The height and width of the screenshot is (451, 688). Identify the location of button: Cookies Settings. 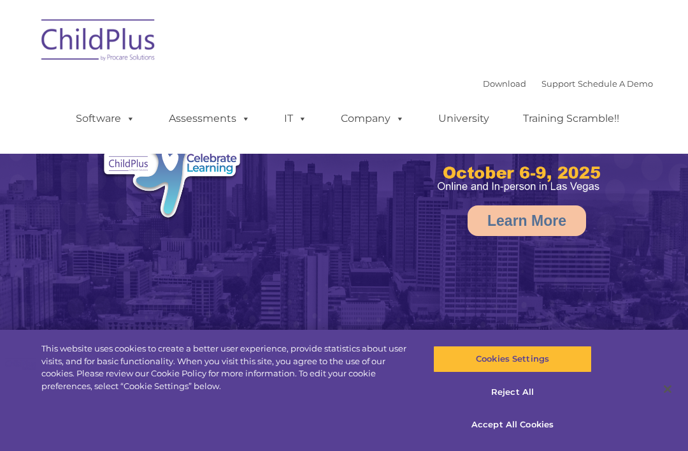
(512, 359).